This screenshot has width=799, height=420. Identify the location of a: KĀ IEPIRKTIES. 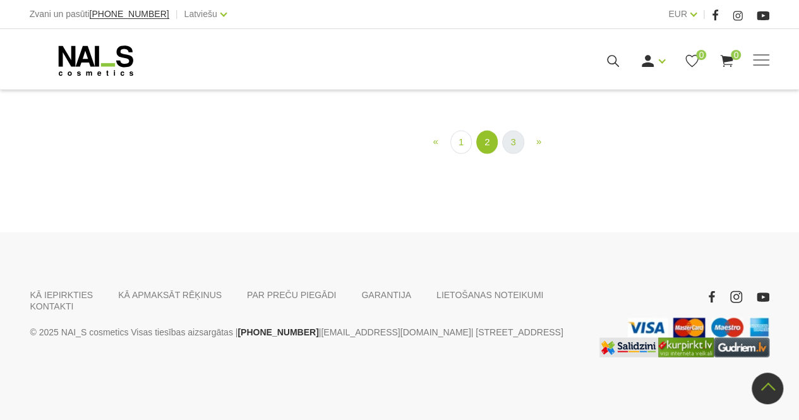
(62, 294).